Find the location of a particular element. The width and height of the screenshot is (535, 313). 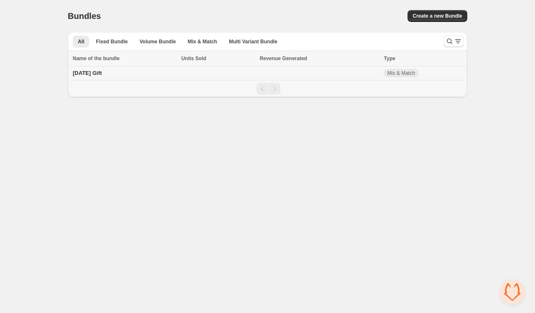

nav: Pagination is located at coordinates (267, 88).